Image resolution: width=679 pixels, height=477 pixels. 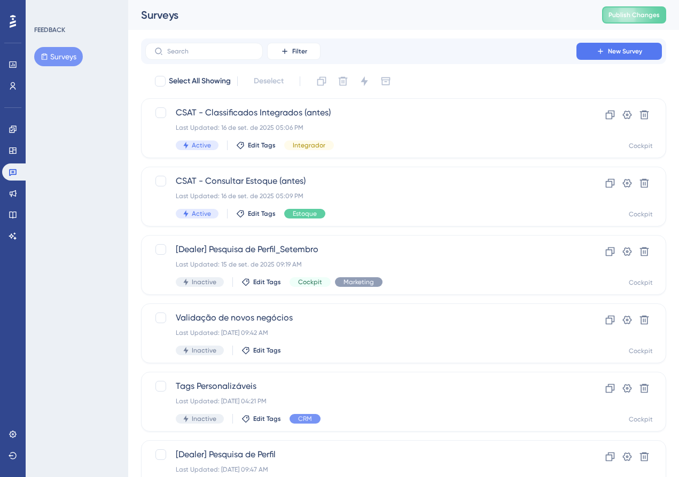 I want to click on div: Last Updated: 16 de set. de 2025 05:09 PM, so click(x=360, y=196).